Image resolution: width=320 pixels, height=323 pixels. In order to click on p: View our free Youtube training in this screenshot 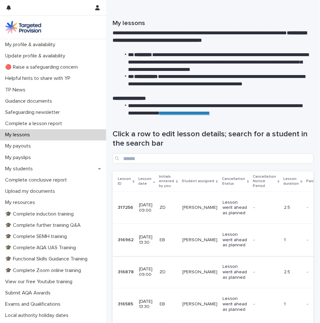, I will do `click(40, 282)`.